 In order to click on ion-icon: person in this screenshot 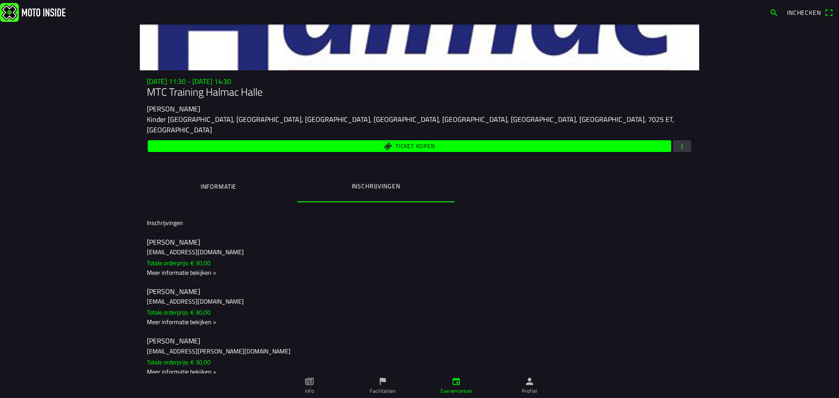, I will do `click(529, 381)`.